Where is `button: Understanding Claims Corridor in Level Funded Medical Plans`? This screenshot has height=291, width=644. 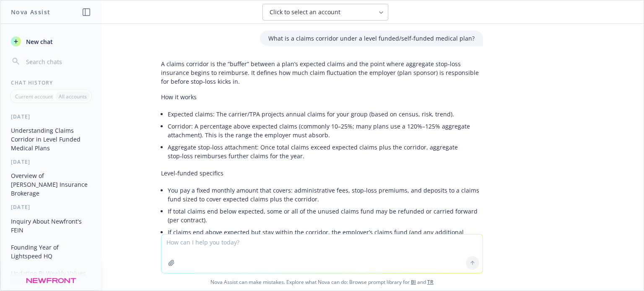
button: Understanding Claims Corridor in Level Funded Medical Plans is located at coordinates (50, 139).